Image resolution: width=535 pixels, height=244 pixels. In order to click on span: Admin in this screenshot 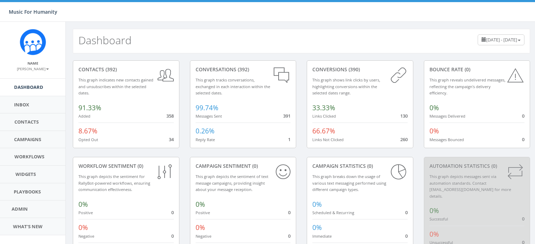, I will do `click(20, 209)`.